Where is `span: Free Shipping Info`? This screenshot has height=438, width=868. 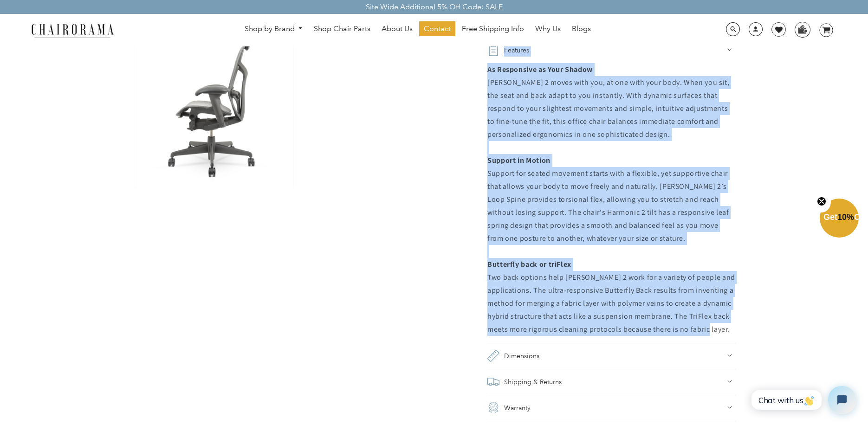
span: Free Shipping Info is located at coordinates (493, 29).